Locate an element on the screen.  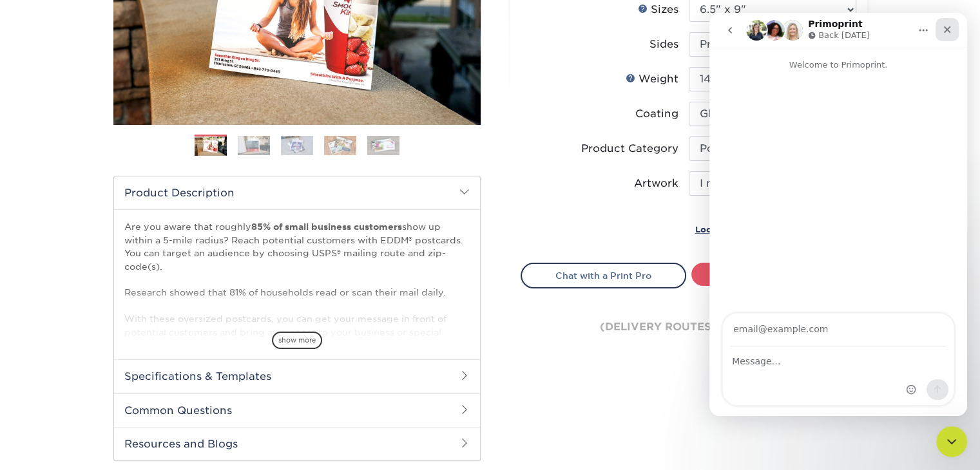
div: Weight is located at coordinates (652, 79).